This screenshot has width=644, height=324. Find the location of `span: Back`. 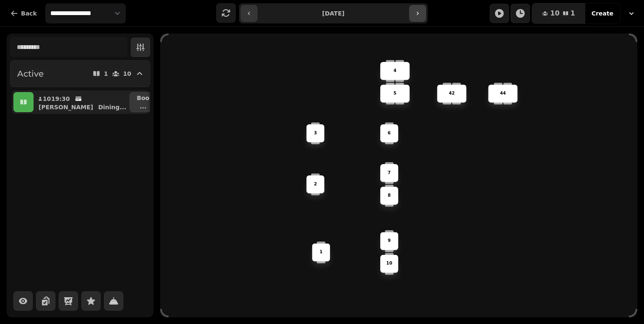

span: Back is located at coordinates (29, 13).